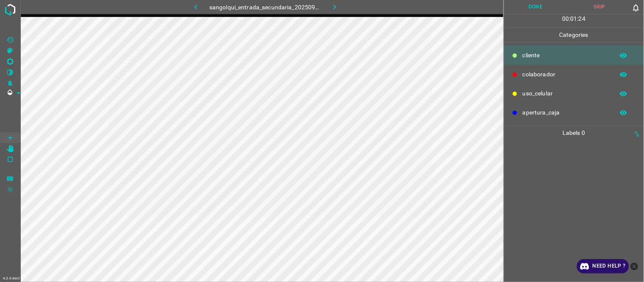  I want to click on div: 4.3.6-dev2, so click(11, 278).